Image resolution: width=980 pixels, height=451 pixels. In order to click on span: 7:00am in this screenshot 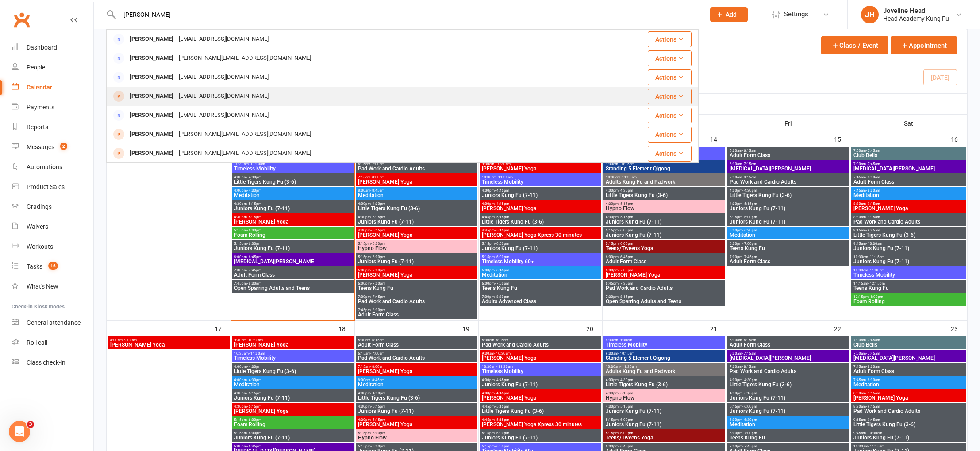, I will do `click(909, 164)`.